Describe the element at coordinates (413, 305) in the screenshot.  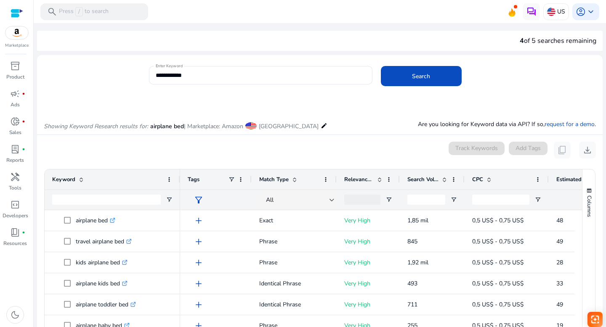
I see `span: 711` at that location.